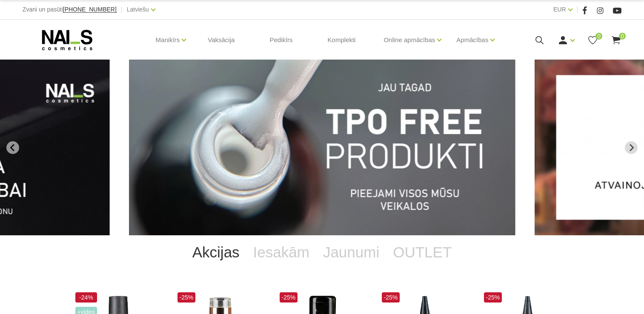 This screenshot has height=314, width=644. What do you see at coordinates (631, 148) in the screenshot?
I see `button: Next slide` at bounding box center [631, 148].